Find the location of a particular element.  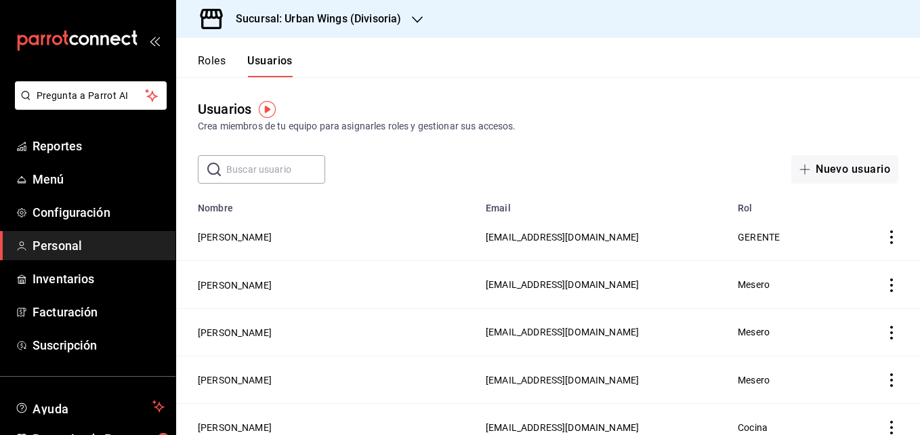

h3: Sucursal: Urban Wings (Divisoria) is located at coordinates (313, 19).